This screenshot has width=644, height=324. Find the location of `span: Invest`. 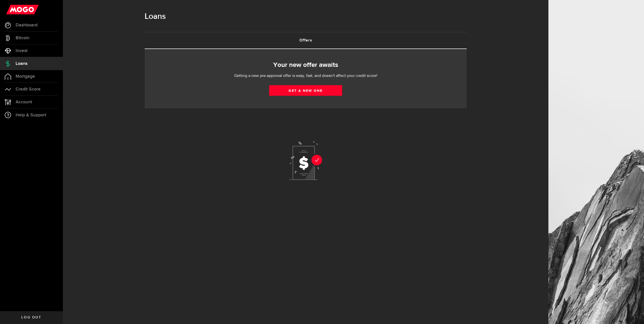

span: Invest is located at coordinates (22, 50).